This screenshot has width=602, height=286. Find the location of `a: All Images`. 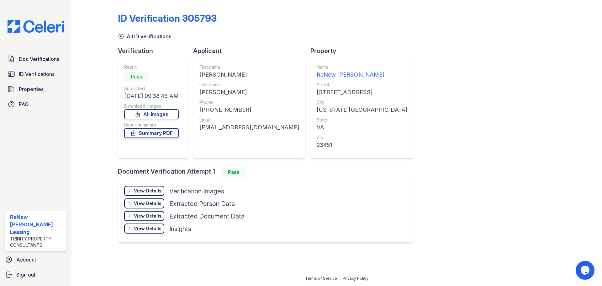

a: All Images is located at coordinates (151, 114).